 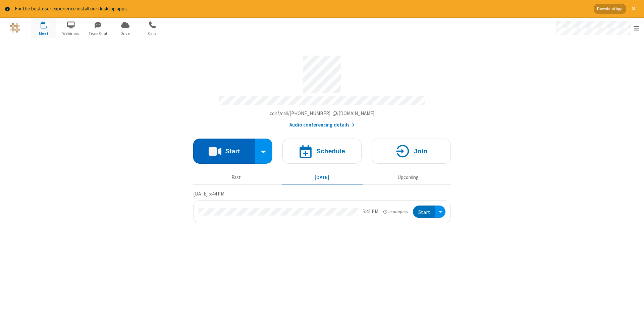 I want to click on button: Logo, so click(x=15, y=28).